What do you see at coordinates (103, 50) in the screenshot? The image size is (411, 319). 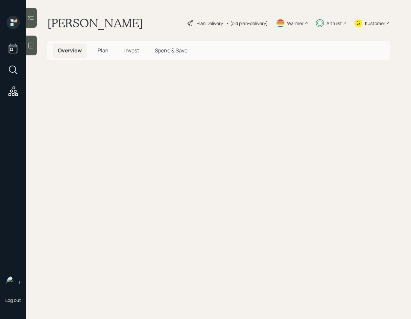 I see `span: Plan` at bounding box center [103, 50].